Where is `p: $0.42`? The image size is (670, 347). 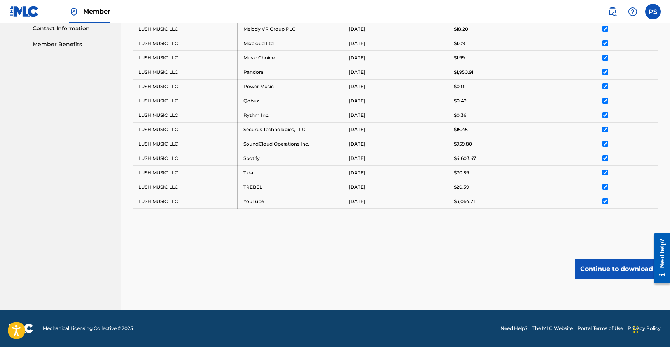 p: $0.42 is located at coordinates (460, 101).